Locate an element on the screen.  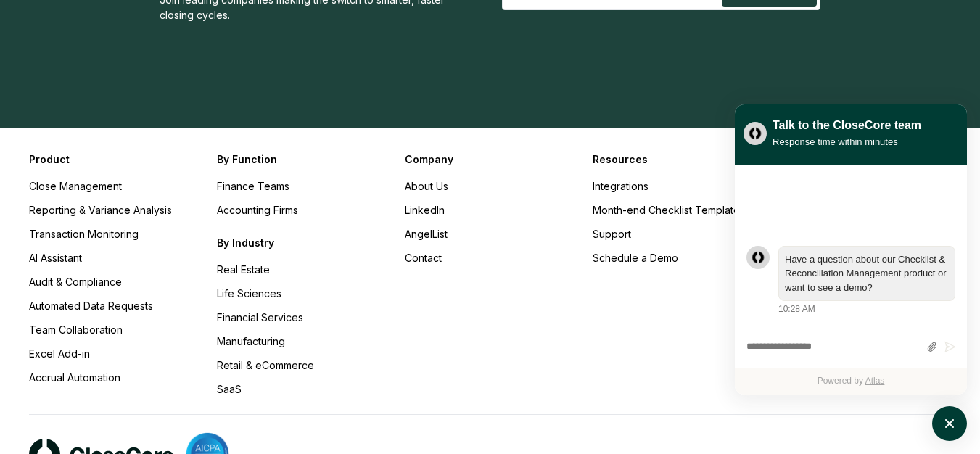
a: Audit & Compliance is located at coordinates (75, 281).